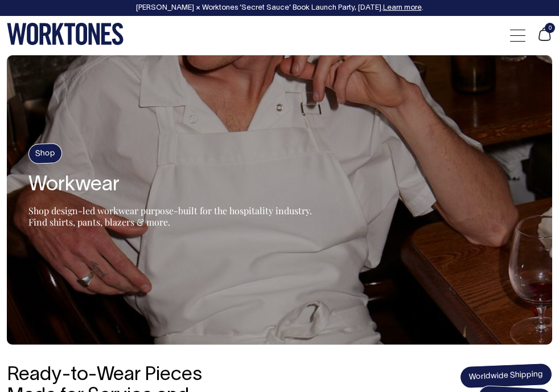 The image size is (559, 392). Describe the element at coordinates (544, 39) in the screenshot. I see `a: 0` at that location.